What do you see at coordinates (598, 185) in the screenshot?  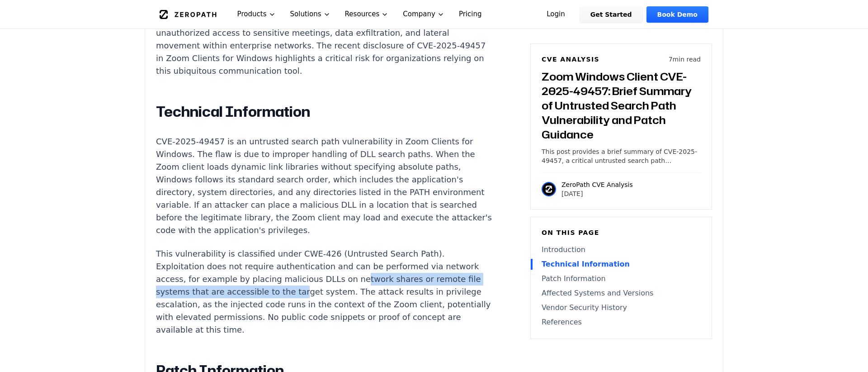 I see `p: ZeroPath CVE Analysis` at bounding box center [598, 185].